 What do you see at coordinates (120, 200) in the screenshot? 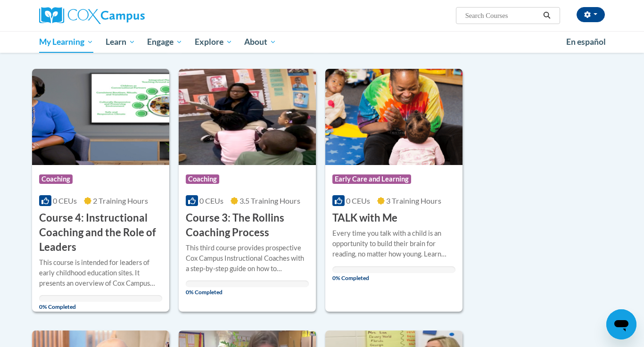
I see `span: 2 Training Hours` at bounding box center [120, 200].